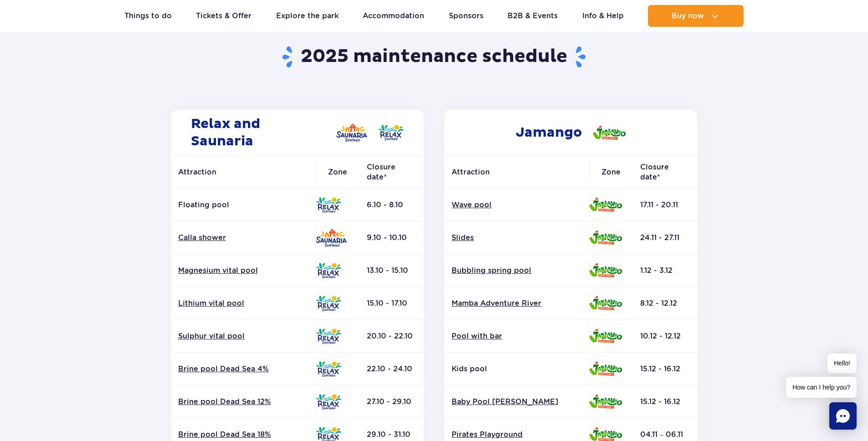 This screenshot has height=441, width=868. Describe the element at coordinates (391, 402) in the screenshot. I see `td: 27.10 - 29.10` at that location.